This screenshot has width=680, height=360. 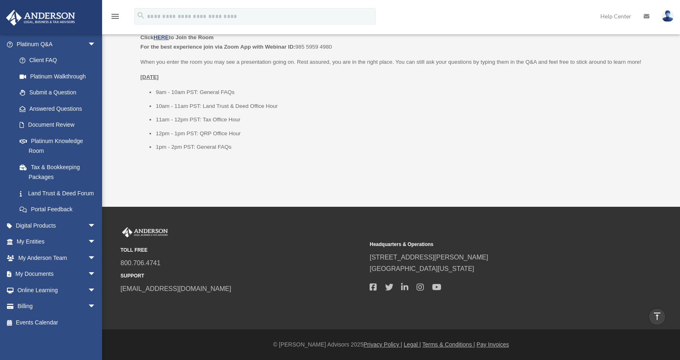 What do you see at coordinates (218, 47) in the screenshot?
I see `b: For the best experience join via Zoom App with Webinar ID:` at bounding box center [218, 47].